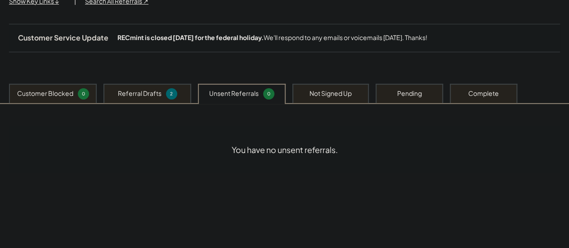 The width and height of the screenshot is (569, 248). Describe the element at coordinates (483, 93) in the screenshot. I see `div: Complete` at that location.